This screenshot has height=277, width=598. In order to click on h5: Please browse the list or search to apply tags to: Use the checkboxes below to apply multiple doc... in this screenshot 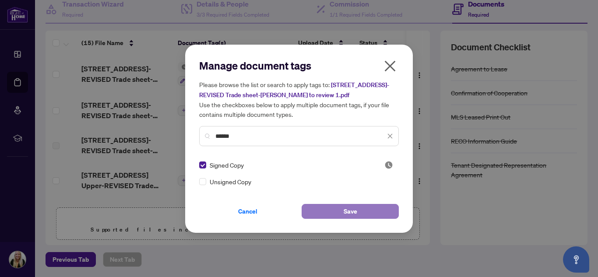, I will do `click(299, 99)`.